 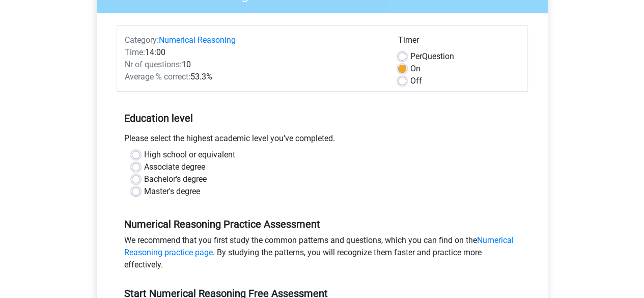 What do you see at coordinates (175, 167) in the screenshot?
I see `label: Associate degree` at bounding box center [175, 167].